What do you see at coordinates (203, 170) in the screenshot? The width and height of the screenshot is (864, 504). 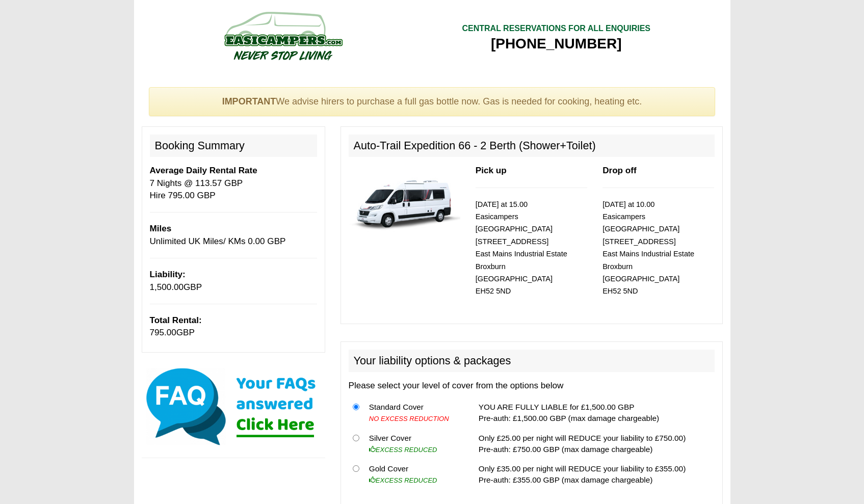 I see `b: Average Daily Rental Rate` at bounding box center [203, 170].